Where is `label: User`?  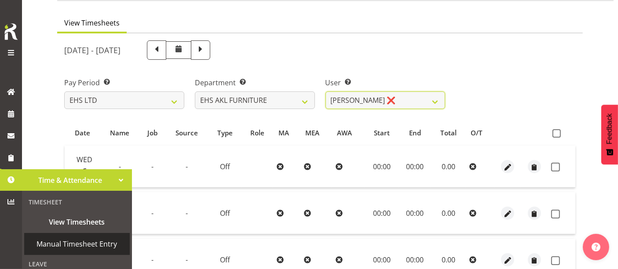
label: User is located at coordinates (386, 83).